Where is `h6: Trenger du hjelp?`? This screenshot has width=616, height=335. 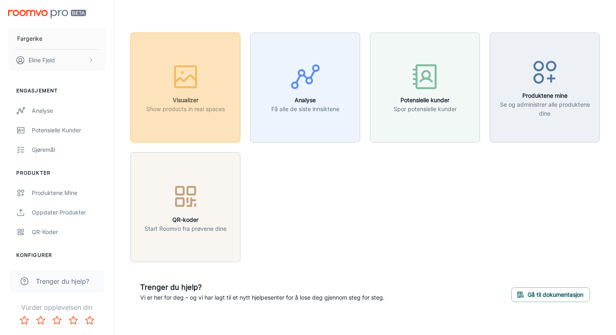 h6: Trenger du hjelp? is located at coordinates (262, 288).